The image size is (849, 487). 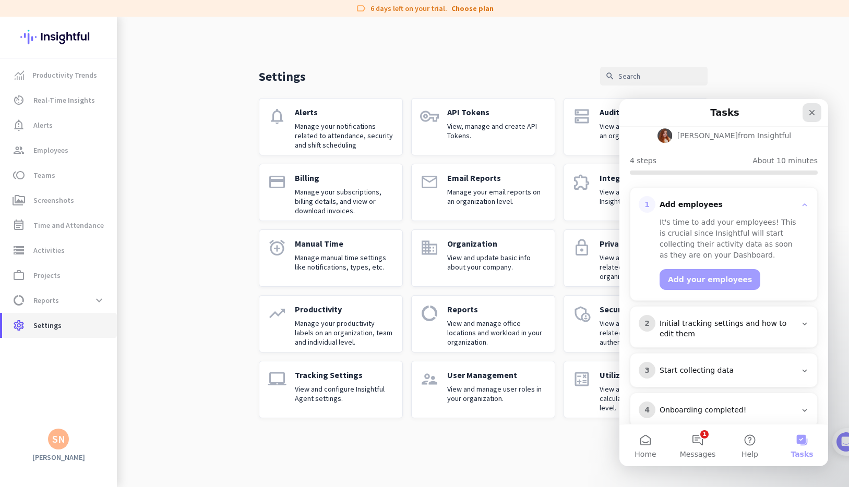 What do you see at coordinates (497, 178) in the screenshot?
I see `p: Email Reports` at bounding box center [497, 178].